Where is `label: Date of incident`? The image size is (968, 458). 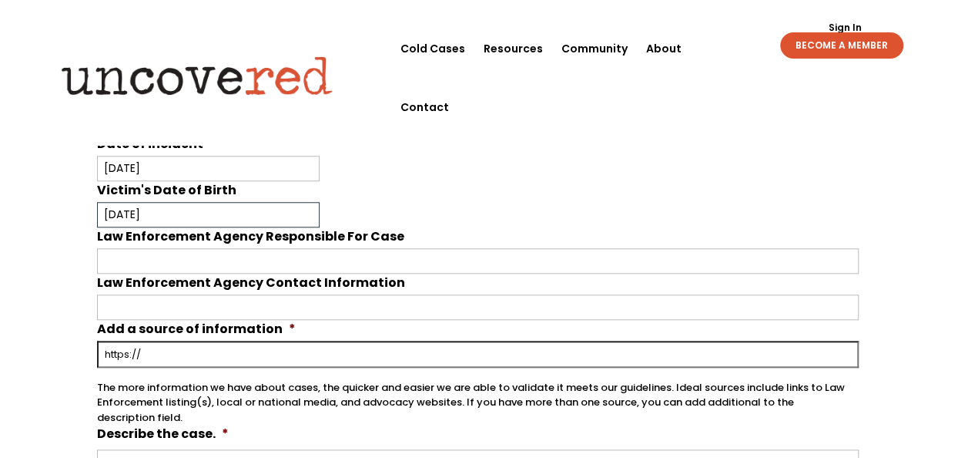 label: Date of incident is located at coordinates (150, 144).